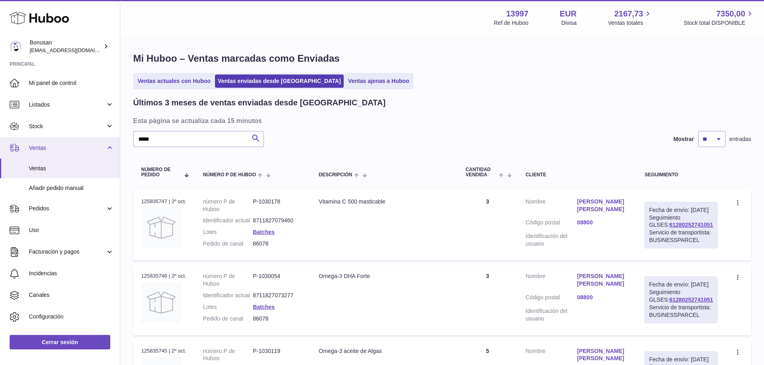 Image resolution: width=764 pixels, height=365 pixels. Describe the element at coordinates (384, 202) in the screenshot. I see `div: Vitamina C 500 masticable` at that location.